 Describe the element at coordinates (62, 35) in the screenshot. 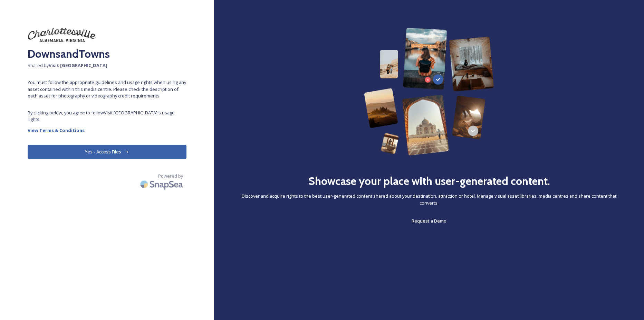

I see `img: download%20(7).png` at that location.